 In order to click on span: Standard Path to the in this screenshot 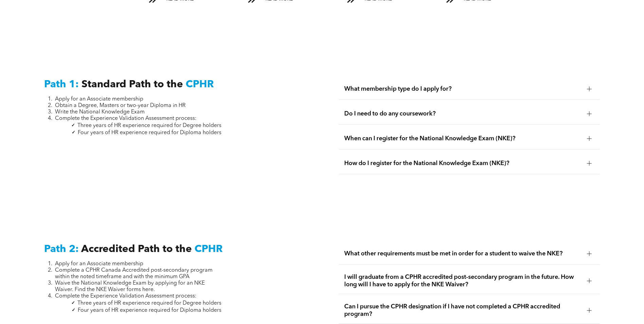, I will do `click(132, 85)`.